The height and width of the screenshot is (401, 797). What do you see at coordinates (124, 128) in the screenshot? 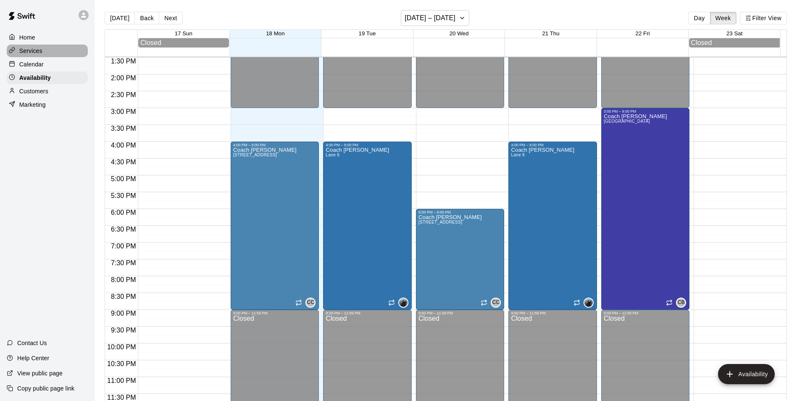
I see `span: 3:30 PM` at bounding box center [124, 128].